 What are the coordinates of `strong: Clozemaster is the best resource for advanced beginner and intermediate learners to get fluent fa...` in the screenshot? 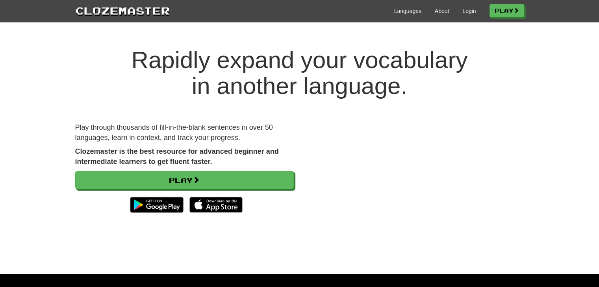 It's located at (177, 157).